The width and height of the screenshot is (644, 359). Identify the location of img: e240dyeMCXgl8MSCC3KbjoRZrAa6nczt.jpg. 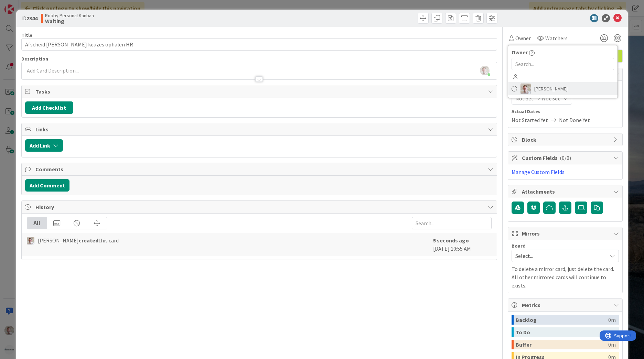
(485, 71).